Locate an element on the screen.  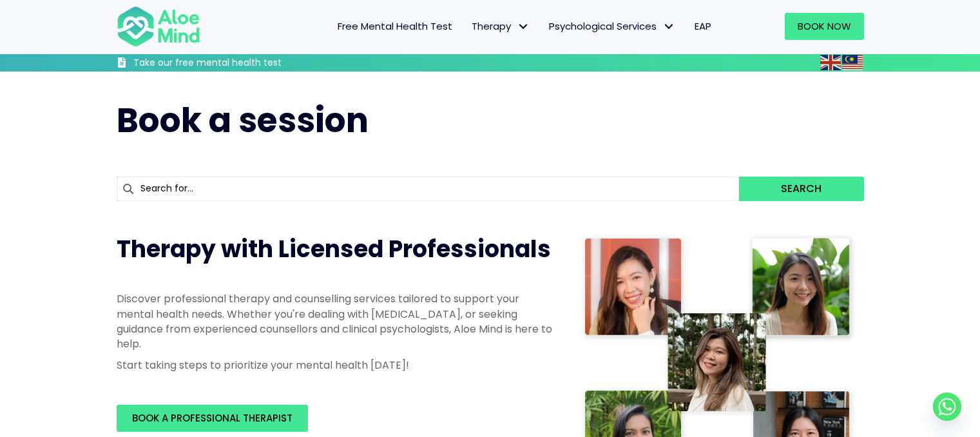
img: ms is located at coordinates (853, 63).